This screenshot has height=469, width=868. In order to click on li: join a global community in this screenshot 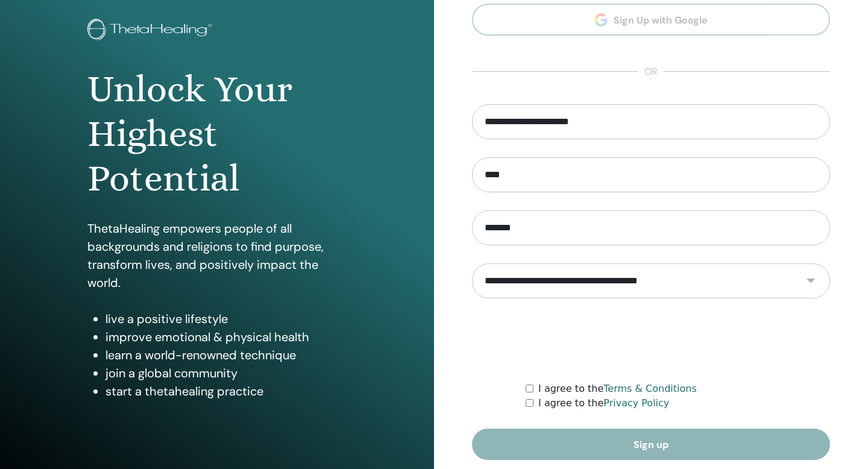, I will do `click(226, 373)`.